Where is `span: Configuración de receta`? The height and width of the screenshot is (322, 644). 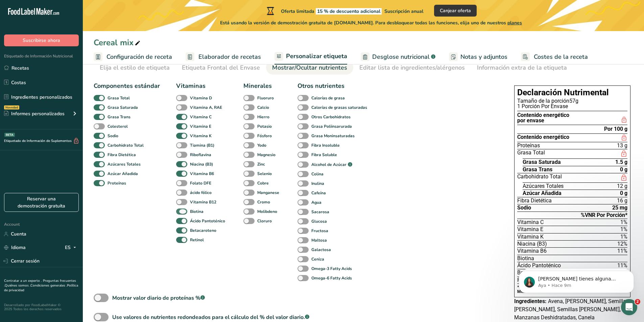 span: Configuración de receta is located at coordinates (139, 57).